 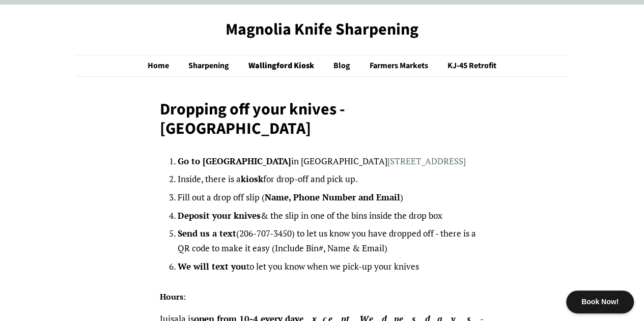 I want to click on strong: We will text you, so click(x=212, y=267).